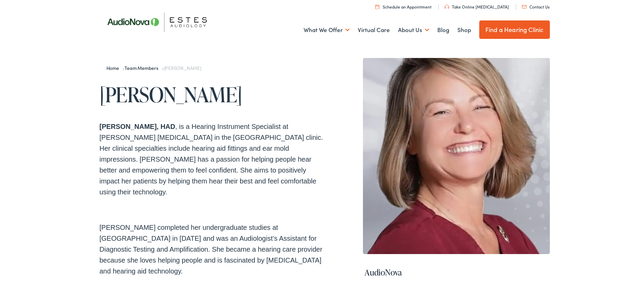 The height and width of the screenshot is (281, 644). I want to click on a: Find a Hearing Clinic, so click(514, 29).